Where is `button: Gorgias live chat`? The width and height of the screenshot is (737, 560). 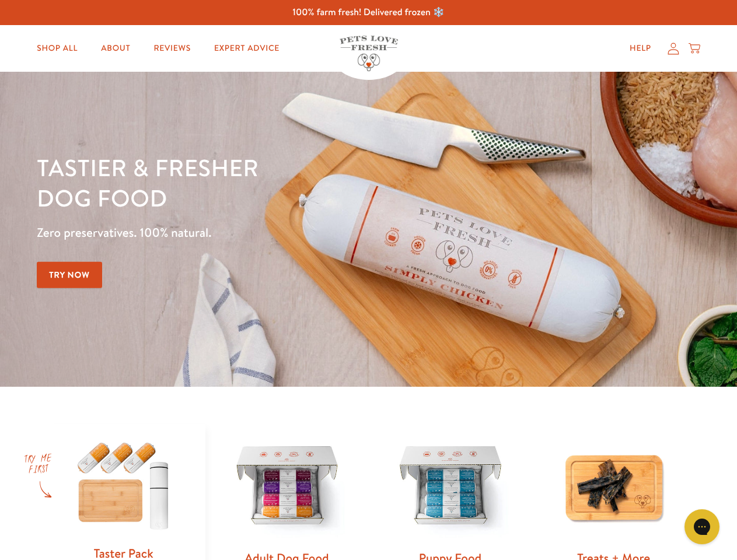 button: Gorgias live chat is located at coordinates (24, 22).